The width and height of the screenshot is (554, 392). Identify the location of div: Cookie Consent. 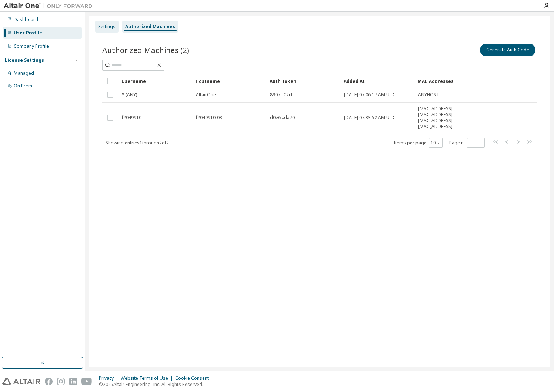
(194, 378).